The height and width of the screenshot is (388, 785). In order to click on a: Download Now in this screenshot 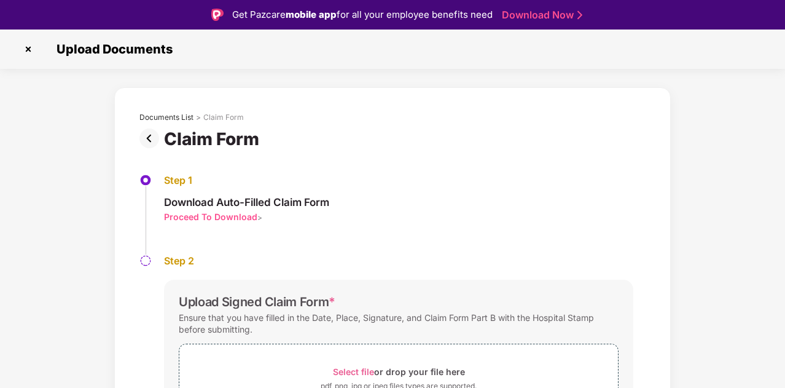, I will do `click(540, 15)`.